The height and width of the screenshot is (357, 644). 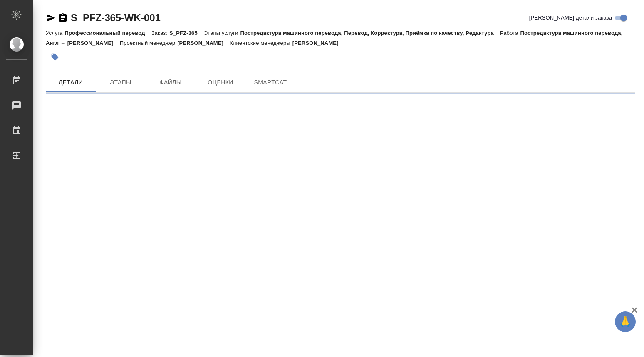 What do you see at coordinates (271, 82) in the screenshot?
I see `span: SmartCat` at bounding box center [271, 82].